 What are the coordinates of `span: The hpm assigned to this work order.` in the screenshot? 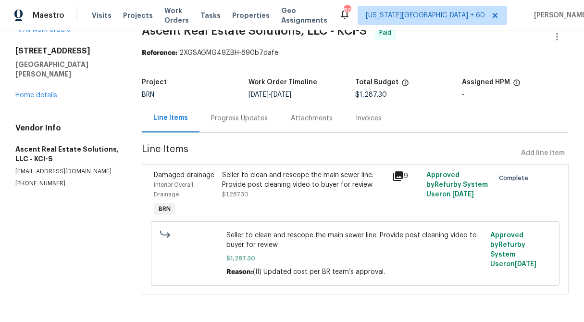 It's located at (517, 85).